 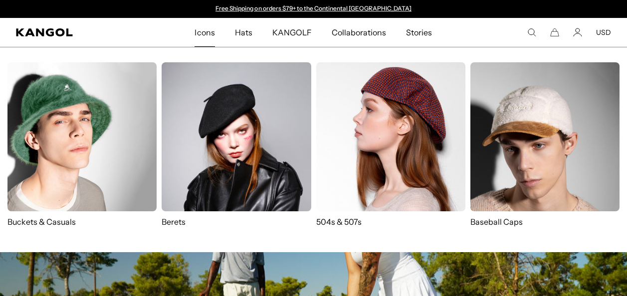 What do you see at coordinates (544, 150) in the screenshot?
I see `a: Baseball Caps` at bounding box center [544, 150].